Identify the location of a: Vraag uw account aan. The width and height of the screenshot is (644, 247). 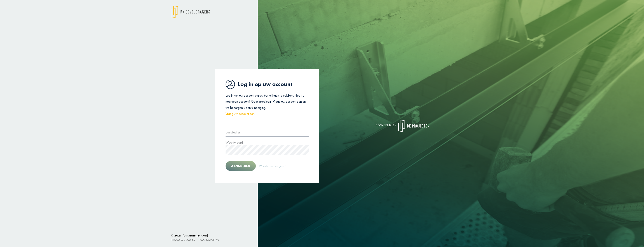
(240, 114).